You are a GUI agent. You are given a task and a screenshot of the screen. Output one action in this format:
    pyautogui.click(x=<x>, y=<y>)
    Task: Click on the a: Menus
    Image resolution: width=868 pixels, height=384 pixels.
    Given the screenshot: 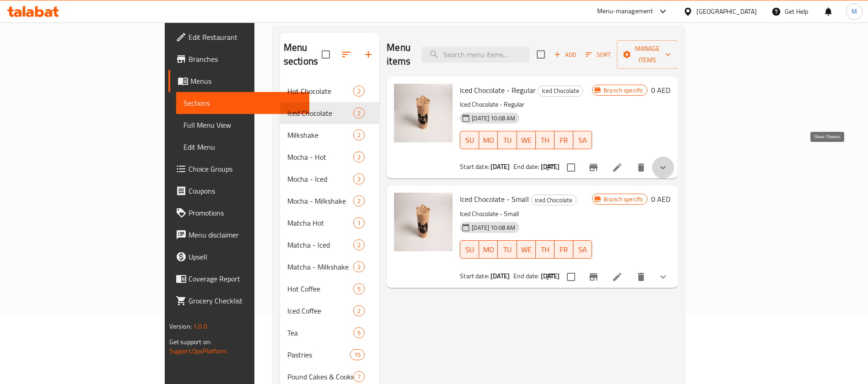 What is the action you would take?
    pyautogui.click(x=239, y=81)
    